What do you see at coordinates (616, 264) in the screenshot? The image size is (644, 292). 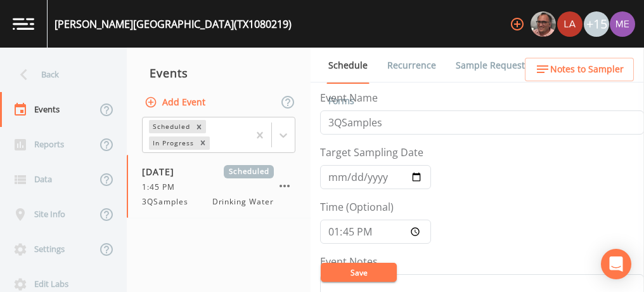 I see `div: Open Intercom Messenger` at bounding box center [616, 264].